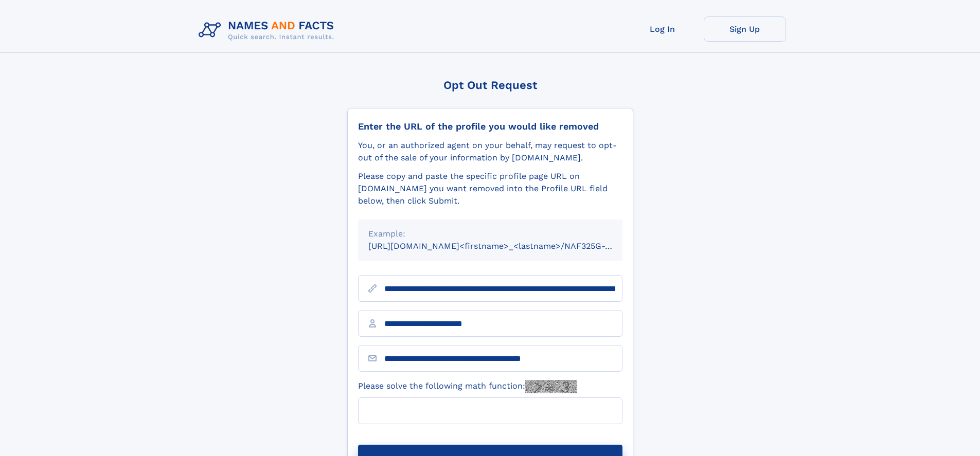 The image size is (980, 456). I want to click on div: You, or an authorized agent on your behalf, may request to opt-out of the sale of your informatio..., so click(490, 152).